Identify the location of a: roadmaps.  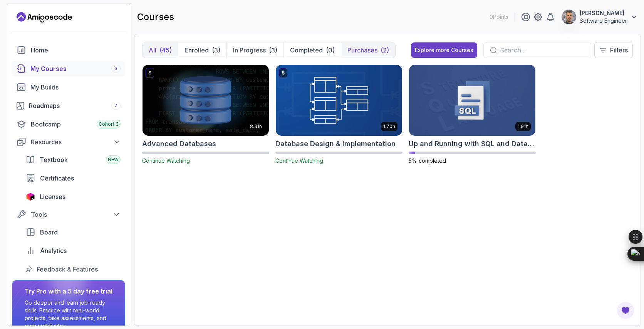
(69, 105).